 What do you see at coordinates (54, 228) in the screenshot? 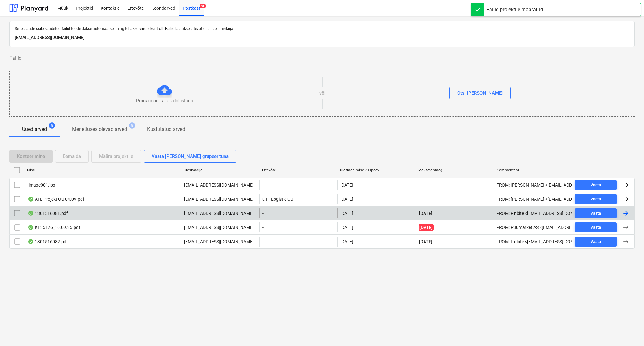
I see `div: KL35176_16.09.25.pdf` at bounding box center [54, 228].